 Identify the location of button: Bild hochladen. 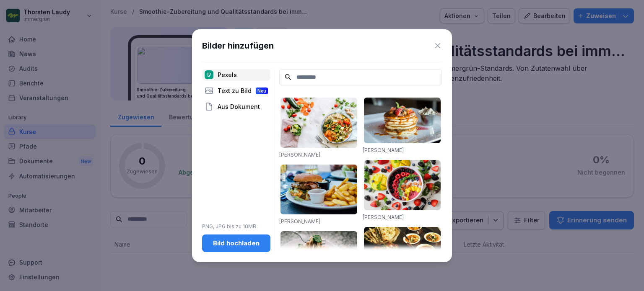
(236, 243).